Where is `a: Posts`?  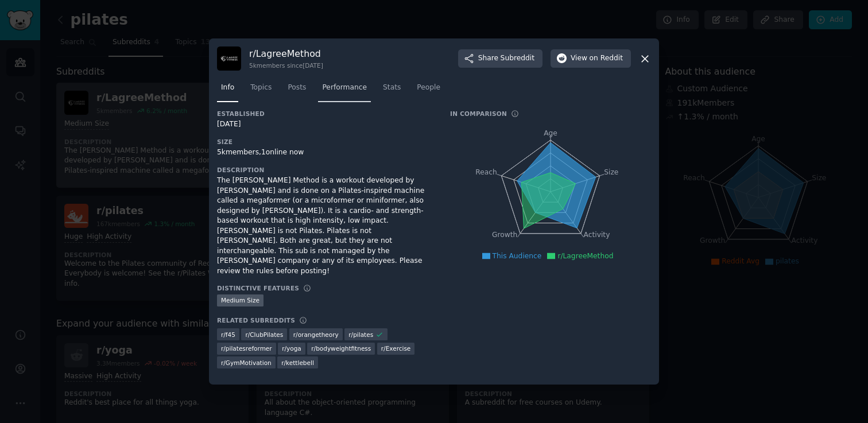
a: Posts is located at coordinates (297, 90).